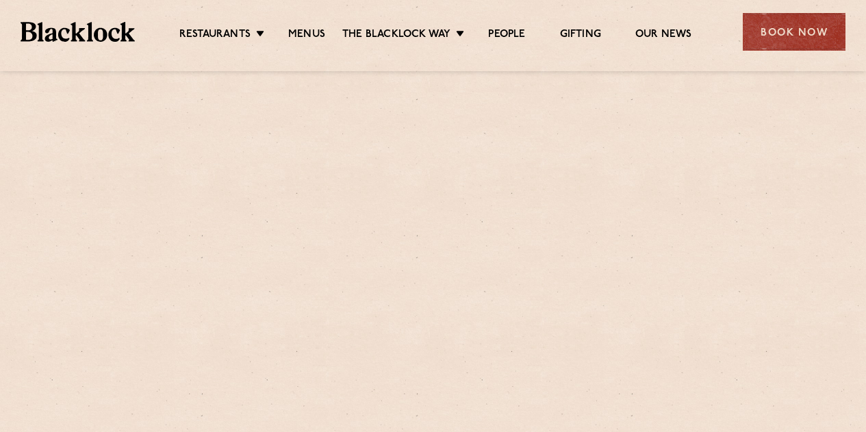  What do you see at coordinates (215, 36) in the screenshot?
I see `a: Restaurants` at bounding box center [215, 36].